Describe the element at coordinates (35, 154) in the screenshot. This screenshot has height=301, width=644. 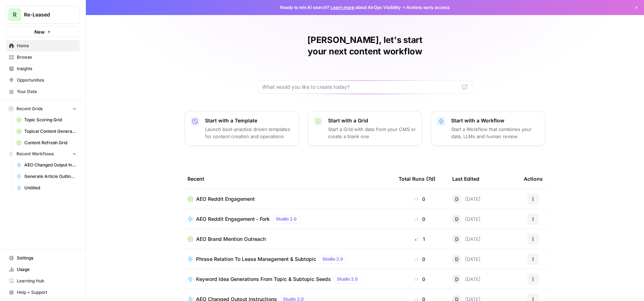
I see `span: Recent Workflows` at that location.